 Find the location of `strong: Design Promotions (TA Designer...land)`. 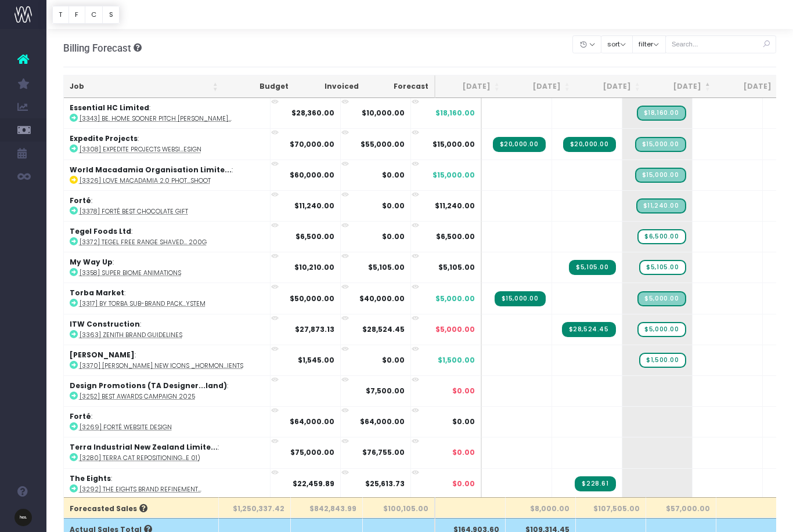

strong: Design Promotions (TA Designer...land) is located at coordinates (148, 385).